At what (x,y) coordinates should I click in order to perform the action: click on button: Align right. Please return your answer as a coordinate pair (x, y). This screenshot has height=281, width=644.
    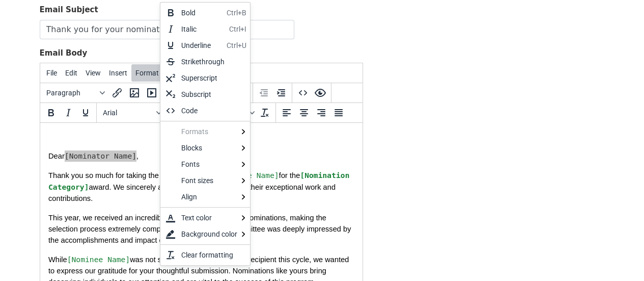
    Looking at the image, I should click on (321, 113).